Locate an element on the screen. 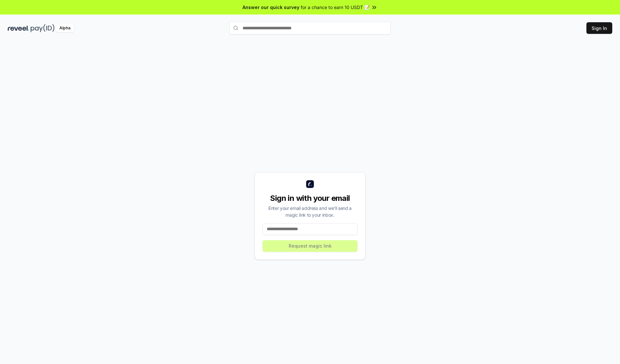  div: Alpha is located at coordinates (65, 28).